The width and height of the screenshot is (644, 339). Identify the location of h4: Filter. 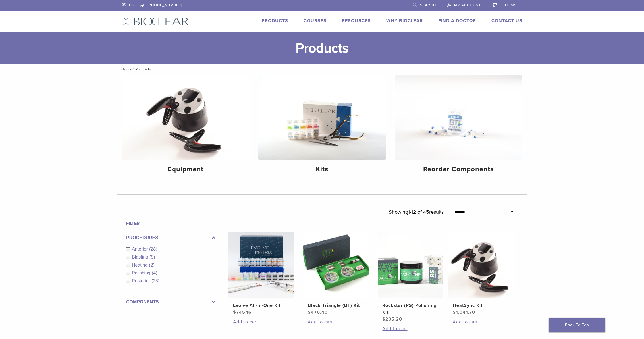
(171, 224).